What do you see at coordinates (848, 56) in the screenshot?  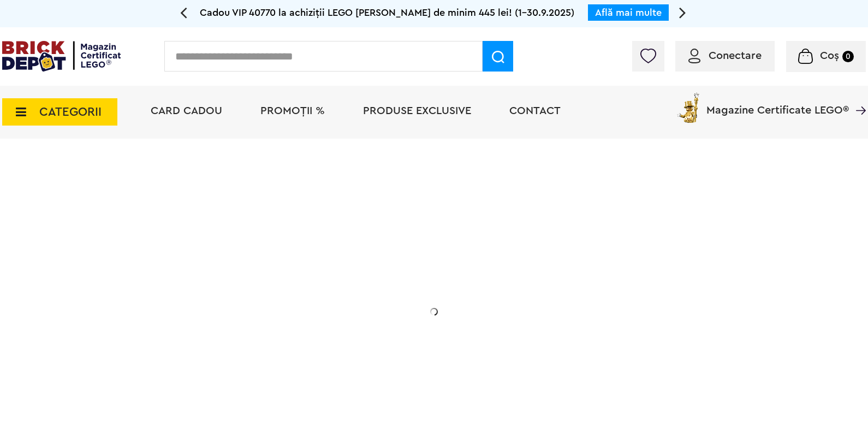 I see `small: 0` at bounding box center [848, 56].